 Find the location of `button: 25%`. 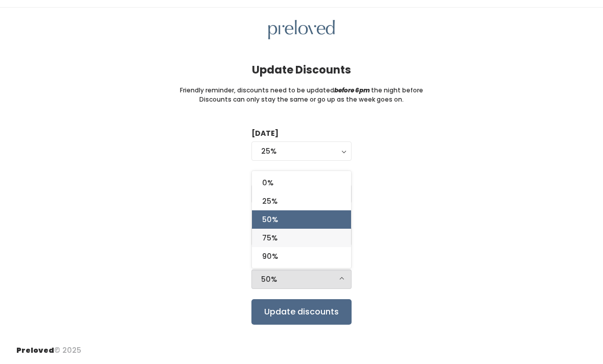

button: 25% is located at coordinates (301, 151).